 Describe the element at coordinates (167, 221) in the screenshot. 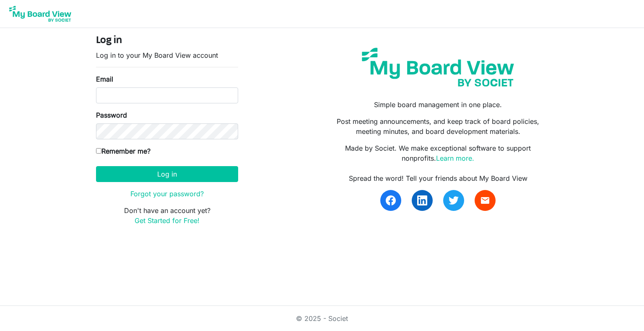

I see `a: Get Started for Free!` at that location.